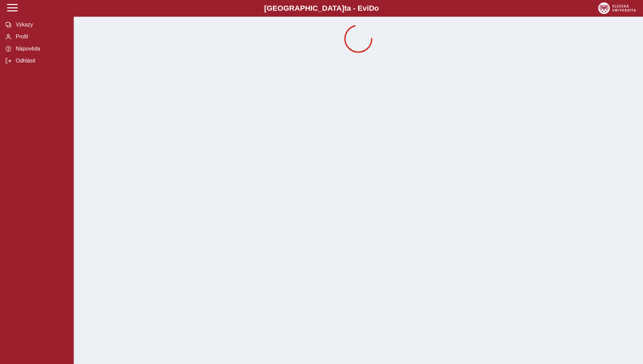 The height and width of the screenshot is (364, 643). What do you see at coordinates (41, 25) in the screenshot?
I see `span: Výkazy` at bounding box center [41, 25].